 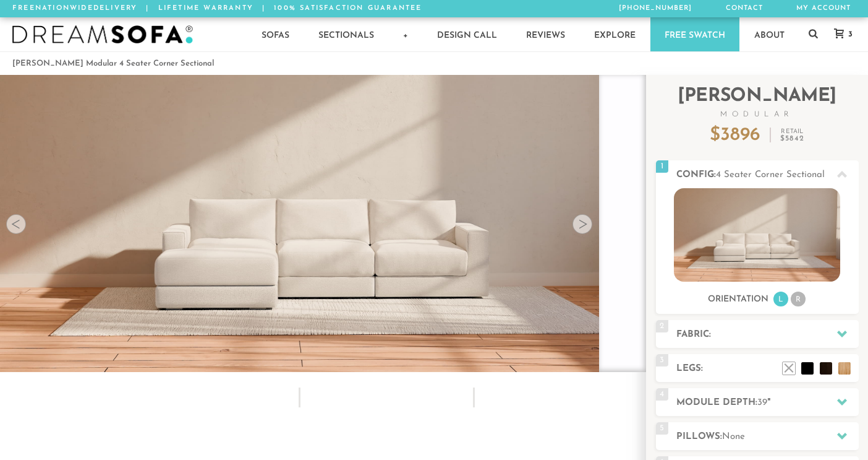 I want to click on a: Explore, so click(x=614, y=34).